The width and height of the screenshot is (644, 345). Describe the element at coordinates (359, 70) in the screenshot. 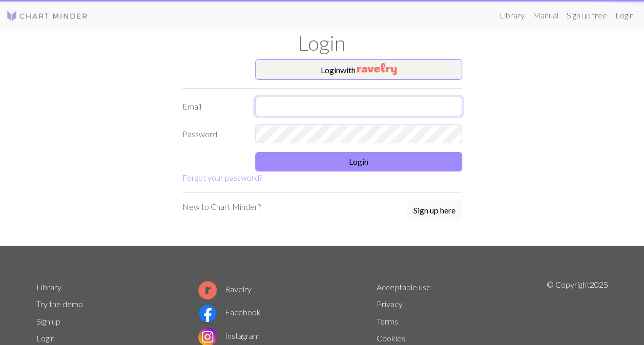

I see `button: Loginwith` at that location.